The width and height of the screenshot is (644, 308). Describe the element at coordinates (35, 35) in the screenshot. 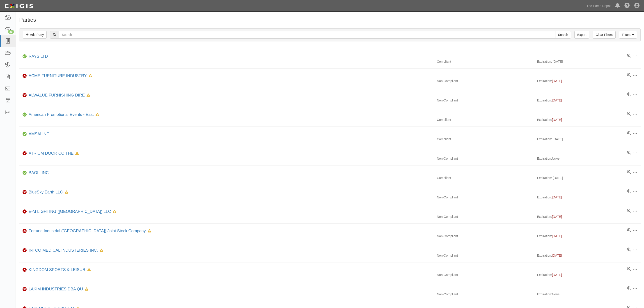

I see `a: Add Party` at that location.